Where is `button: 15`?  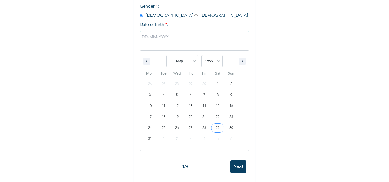 button: 15 is located at coordinates (218, 106).